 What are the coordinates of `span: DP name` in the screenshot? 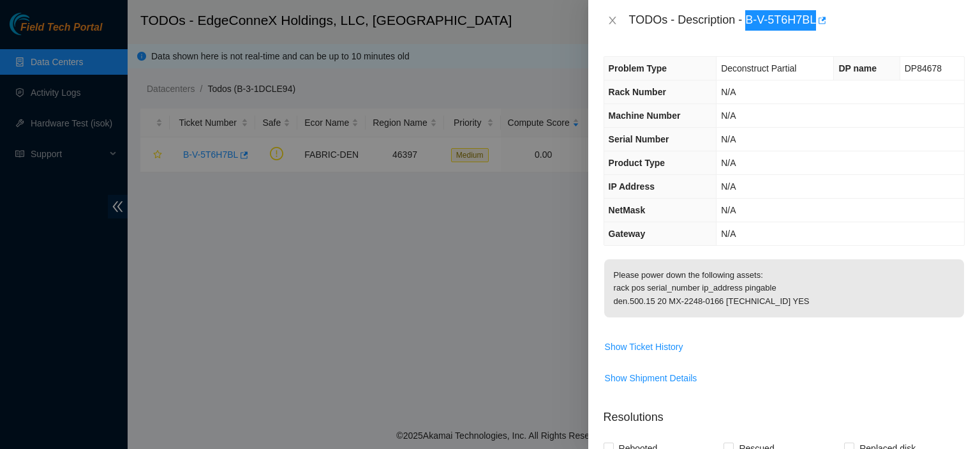 It's located at (857, 68).